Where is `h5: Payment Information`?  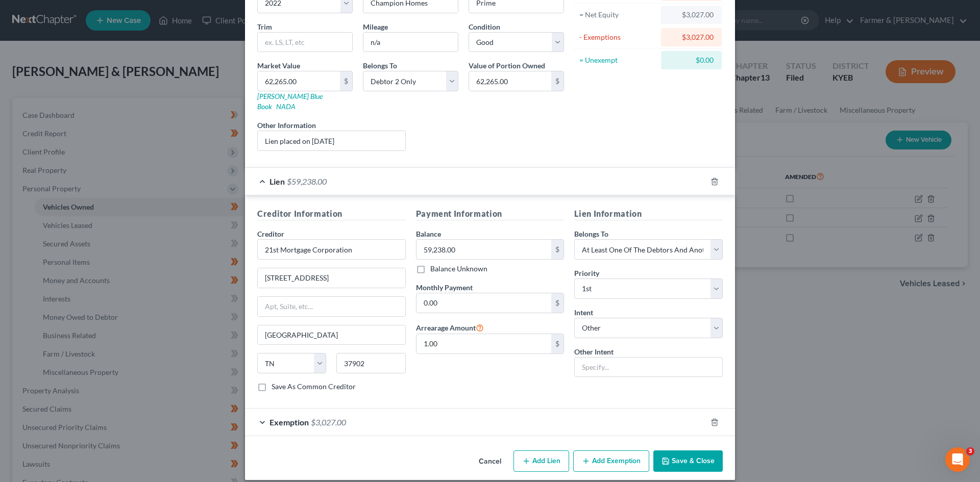 h5: Payment Information is located at coordinates (490, 213).